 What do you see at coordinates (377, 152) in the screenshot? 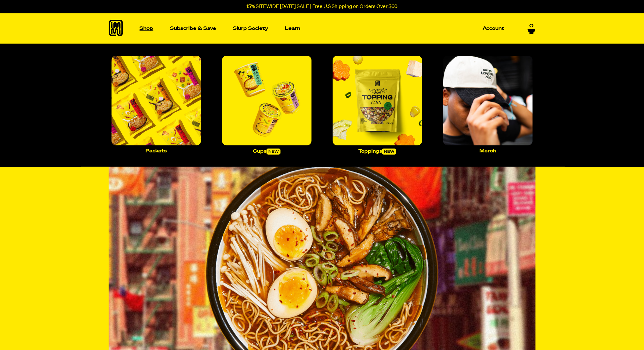
I see `p: Toppings` at bounding box center [377, 152].